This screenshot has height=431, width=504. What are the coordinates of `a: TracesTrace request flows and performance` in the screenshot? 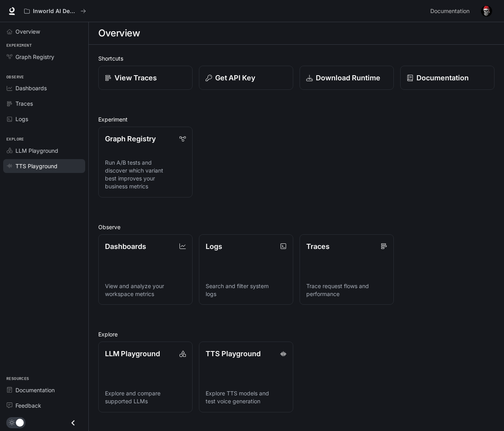 It's located at (347, 269).